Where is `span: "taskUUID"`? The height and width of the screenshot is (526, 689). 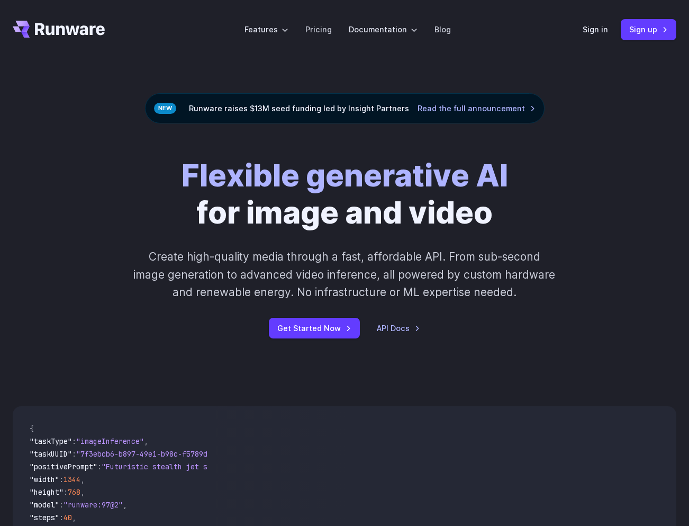
span: "taskUUID" is located at coordinates (51, 454).